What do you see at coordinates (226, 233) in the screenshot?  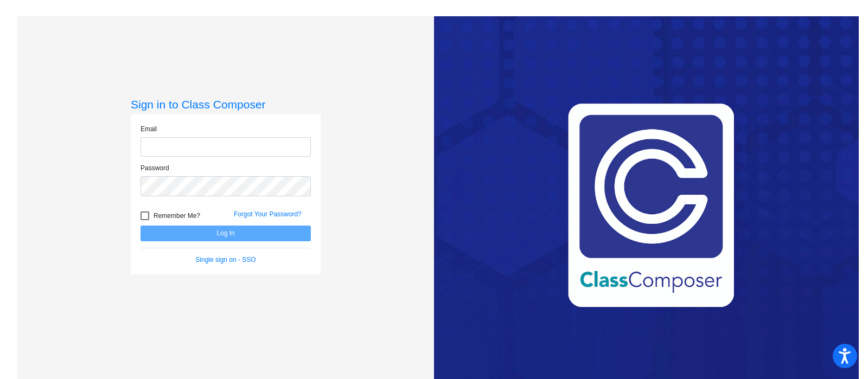 I see `button: Log In` at bounding box center [226, 233].